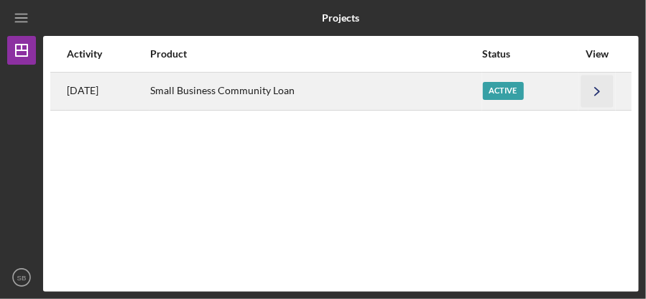 The height and width of the screenshot is (299, 646). What do you see at coordinates (22, 277) in the screenshot?
I see `text: SB` at bounding box center [22, 277].